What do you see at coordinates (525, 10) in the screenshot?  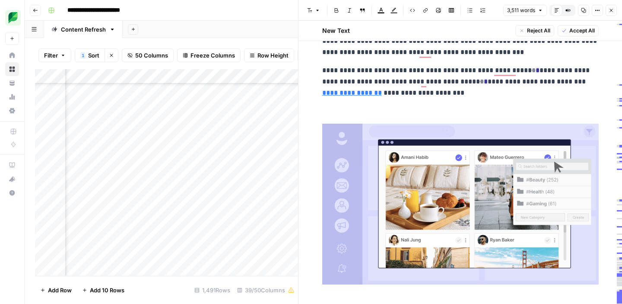 I see `button: 3,511 words` at bounding box center [525, 10].